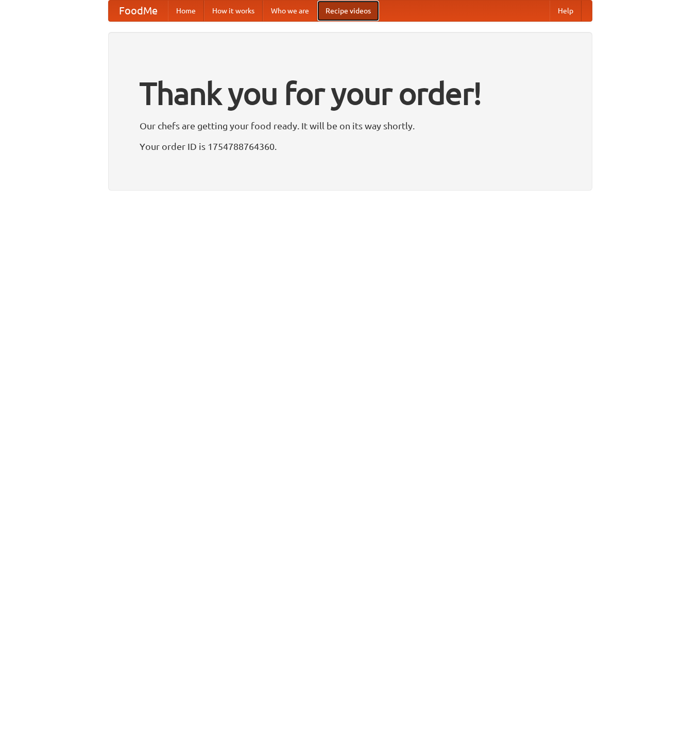 This screenshot has height=729, width=700. Describe the element at coordinates (348, 11) in the screenshot. I see `a: Recipe videos` at that location.